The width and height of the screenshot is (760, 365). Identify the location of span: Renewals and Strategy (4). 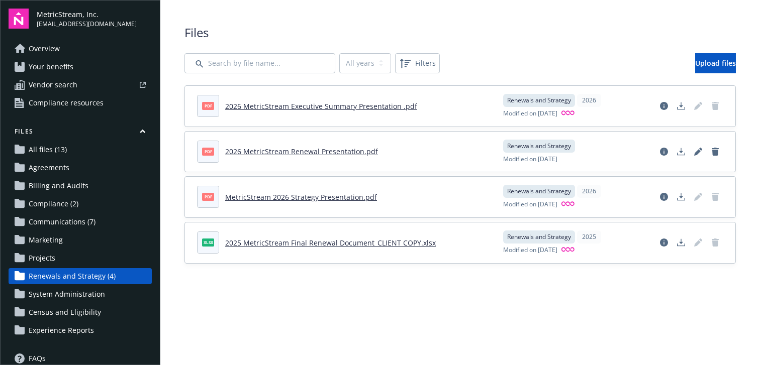
(72, 276).